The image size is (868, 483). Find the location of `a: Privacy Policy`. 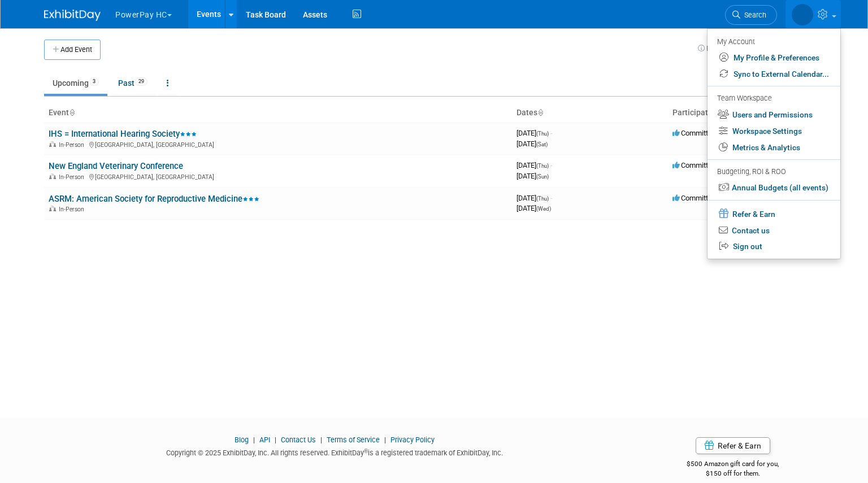

a: Privacy Policy is located at coordinates (413, 440).